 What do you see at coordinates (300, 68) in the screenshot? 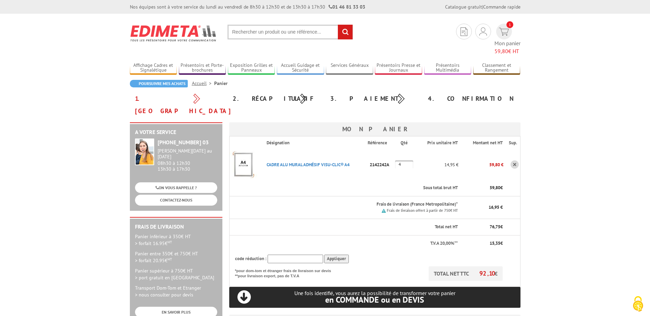
I see `a: Accueil Guidage et Sécurité` at bounding box center [300, 68].